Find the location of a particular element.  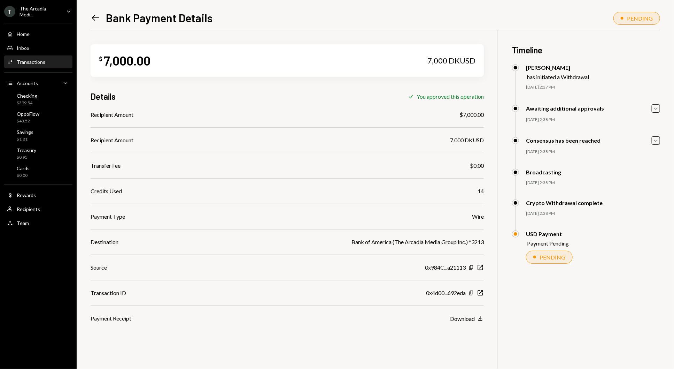

div: You approved this operation is located at coordinates (450, 96).